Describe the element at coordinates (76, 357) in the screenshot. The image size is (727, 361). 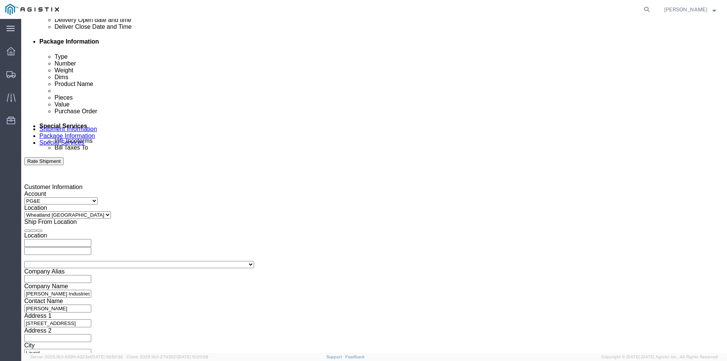
I see `span: Server: 2025.18.0-659fc4323ef` at that location.